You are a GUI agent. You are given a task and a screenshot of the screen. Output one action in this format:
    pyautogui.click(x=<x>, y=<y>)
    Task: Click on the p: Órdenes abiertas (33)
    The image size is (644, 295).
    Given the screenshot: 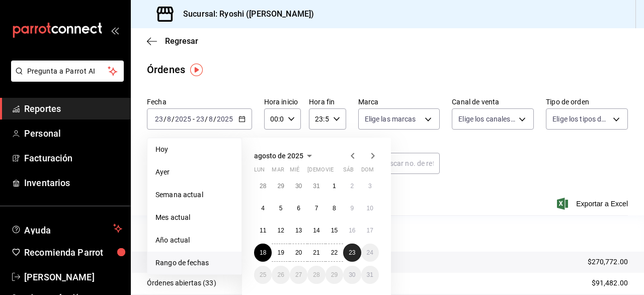 What is the action you would take?
    pyautogui.click(x=182, y=283)
    